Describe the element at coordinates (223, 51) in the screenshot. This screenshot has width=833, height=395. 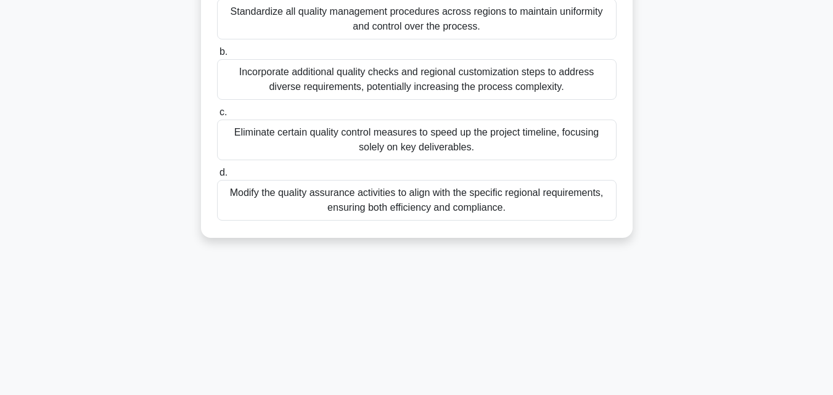
I see `span: b.` at that location.